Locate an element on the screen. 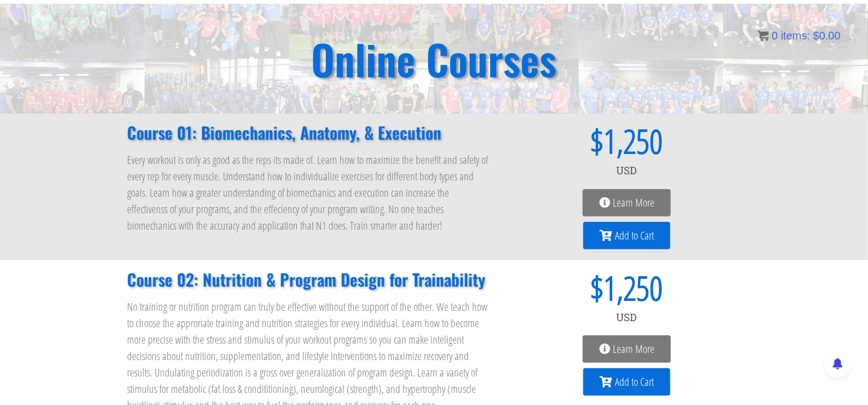 The height and width of the screenshot is (405, 868). h2: Course 01: Biomechanics, Anatomy, & Execution is located at coordinates (310, 132).